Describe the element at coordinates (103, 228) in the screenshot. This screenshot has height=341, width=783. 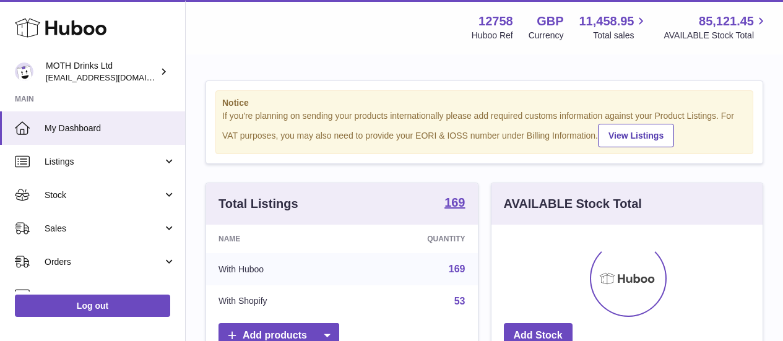
I see `span: Sales` at that location.